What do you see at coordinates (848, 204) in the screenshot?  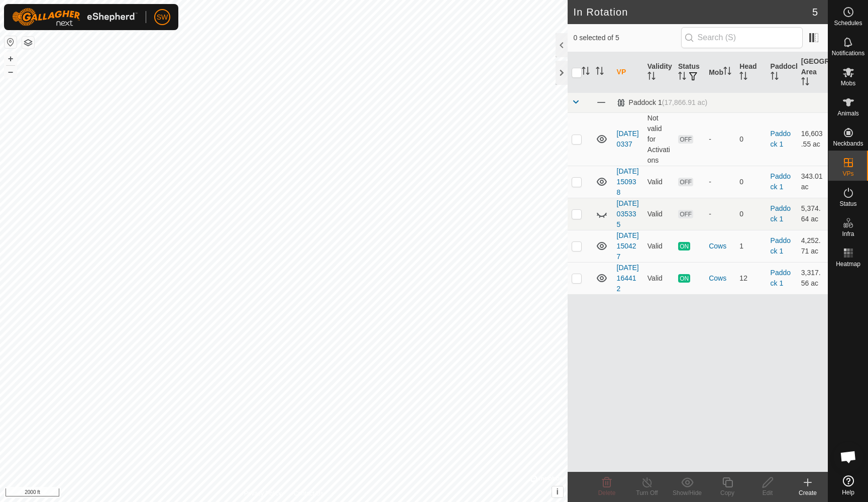 I see `span: Status` at bounding box center [848, 204].